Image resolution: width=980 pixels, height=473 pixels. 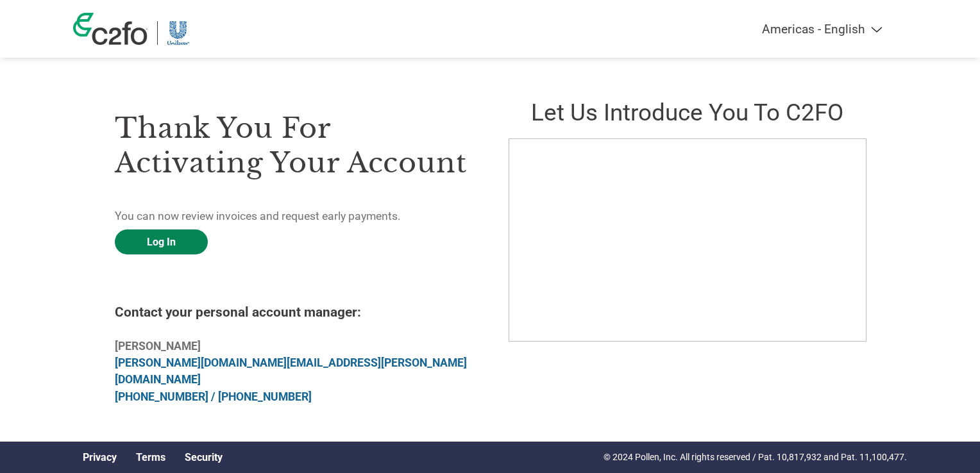 What do you see at coordinates (203, 457) in the screenshot?
I see `a: Security` at bounding box center [203, 457].